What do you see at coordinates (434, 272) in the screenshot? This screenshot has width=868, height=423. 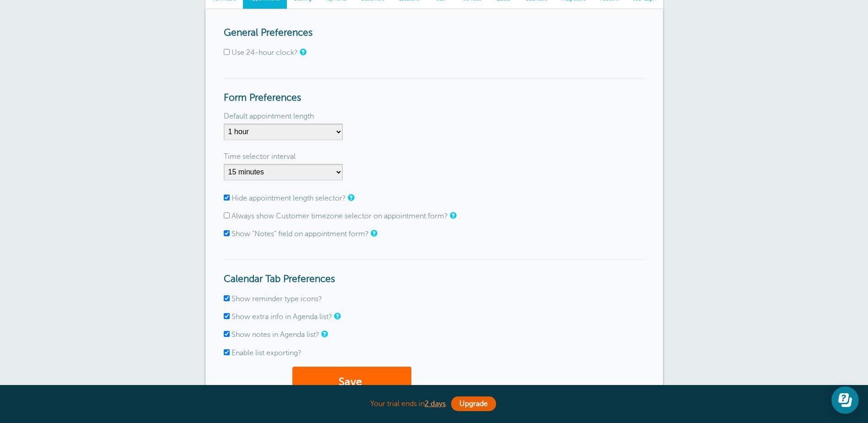 I see `h3: Calendar Tab Preferences` at bounding box center [434, 272].